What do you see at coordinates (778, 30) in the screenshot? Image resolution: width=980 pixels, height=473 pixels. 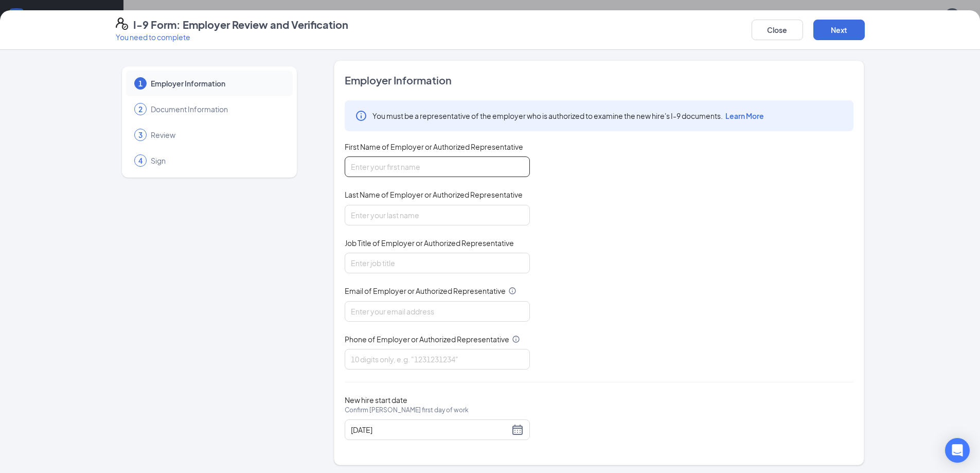 I see `button: Close` at bounding box center [778, 30].